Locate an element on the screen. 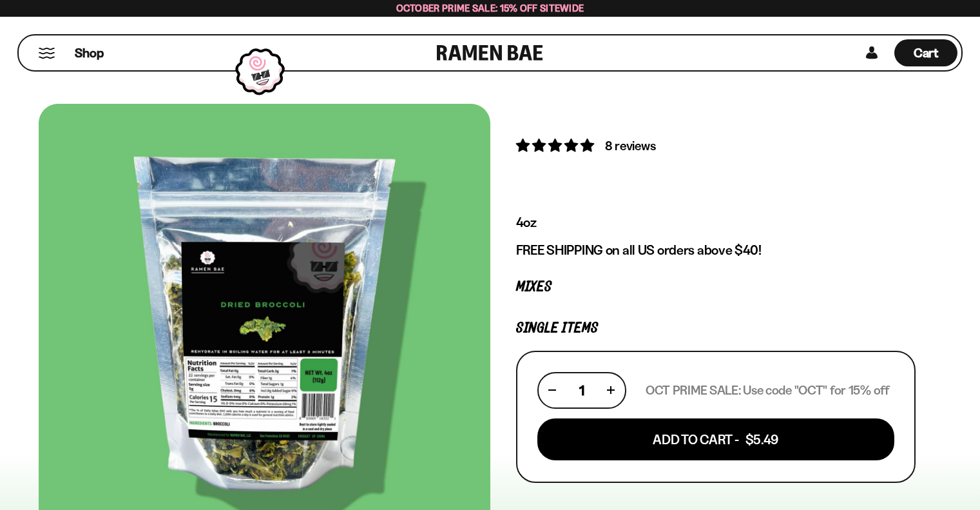 The image size is (980, 510). button: Mobile Menu Trigger is located at coordinates (47, 53).